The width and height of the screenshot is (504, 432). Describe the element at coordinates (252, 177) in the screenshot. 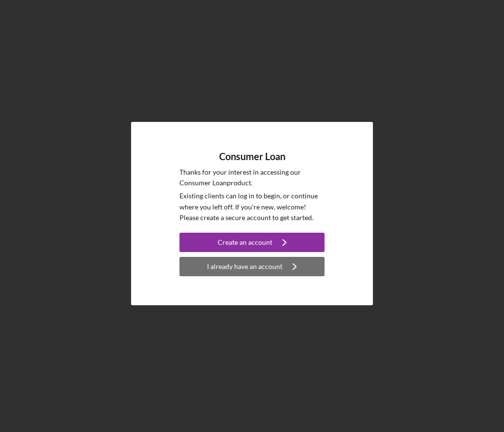

I see `p: Thanks for your interest in accessing our Consumer Loan product.` at that location.